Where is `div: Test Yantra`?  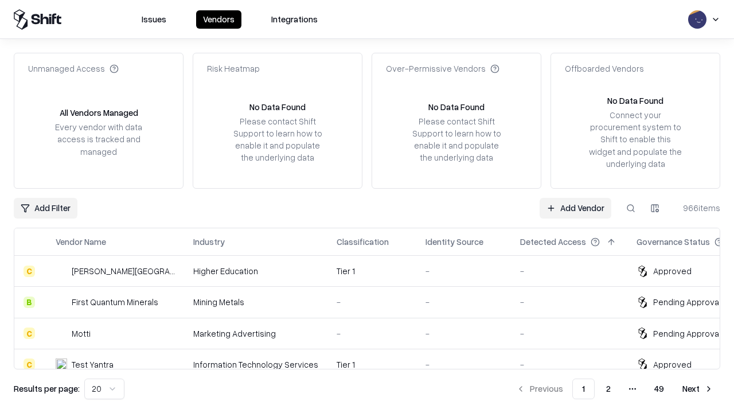
div: Test Yantra is located at coordinates (92, 364).